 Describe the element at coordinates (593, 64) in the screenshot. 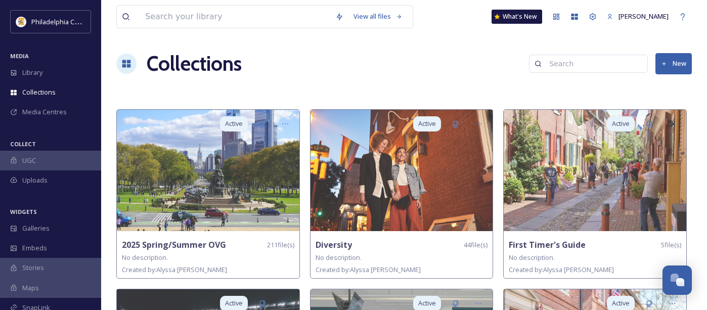

I see `input: Search` at that location.